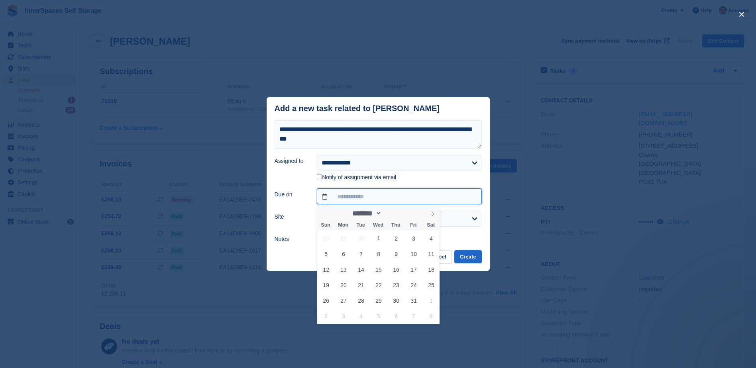 Image resolution: width=756 pixels, height=368 pixels. What do you see at coordinates (379, 269) in the screenshot?
I see `span: October 15, 2025` at bounding box center [379, 269].